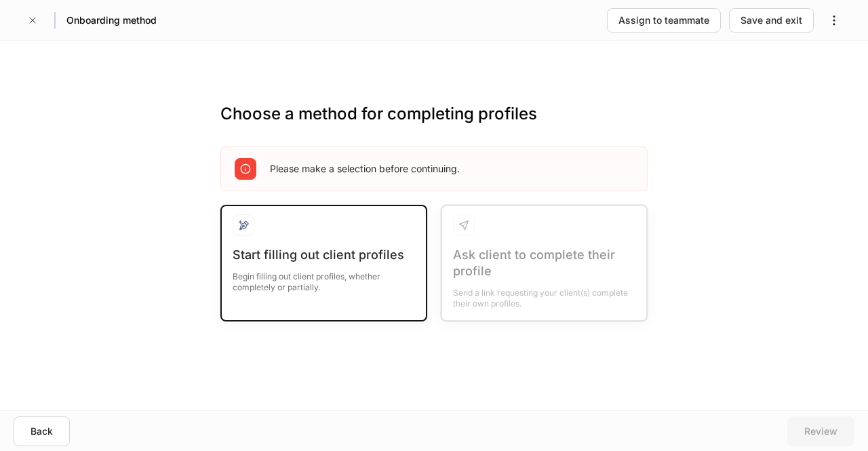 Image resolution: width=868 pixels, height=451 pixels. I want to click on h3: Choose a method for completing profiles, so click(434, 124).